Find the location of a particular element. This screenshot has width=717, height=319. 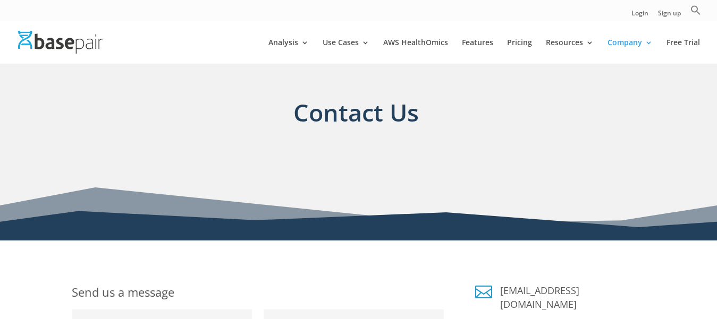

a: Features is located at coordinates (477, 51).